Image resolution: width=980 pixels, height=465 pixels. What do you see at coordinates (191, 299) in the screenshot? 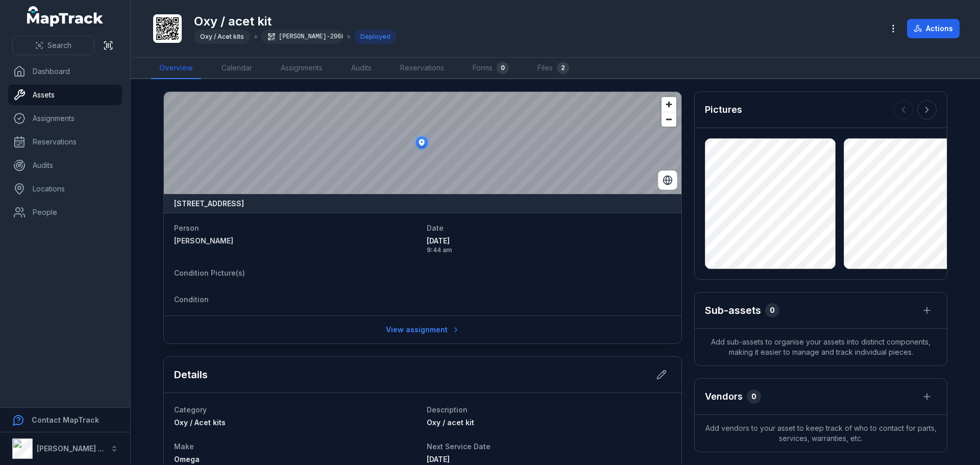
I see `span: Condition` at bounding box center [191, 299].